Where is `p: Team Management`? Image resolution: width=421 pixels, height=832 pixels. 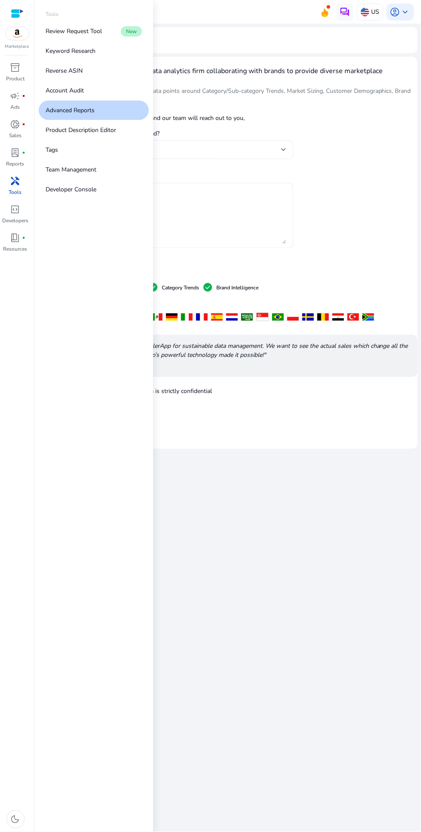
p: Team Management is located at coordinates (71, 169).